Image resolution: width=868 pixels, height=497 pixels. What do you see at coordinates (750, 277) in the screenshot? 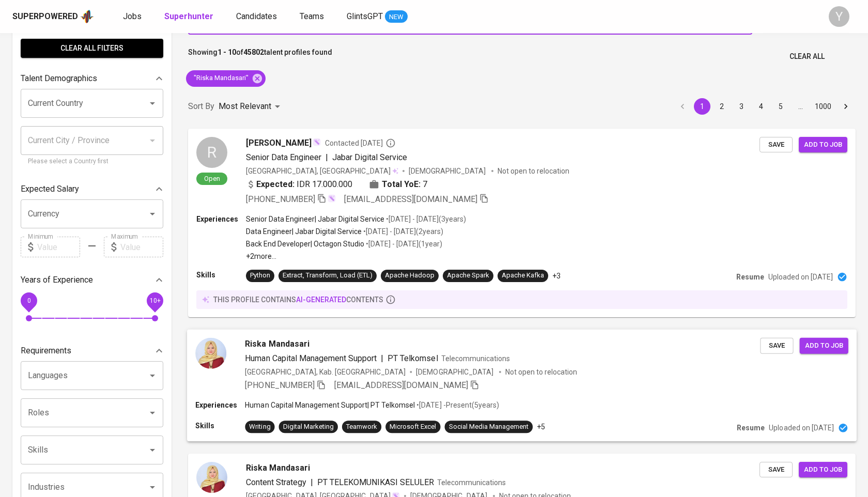
I see `p: Resume` at bounding box center [750, 277].